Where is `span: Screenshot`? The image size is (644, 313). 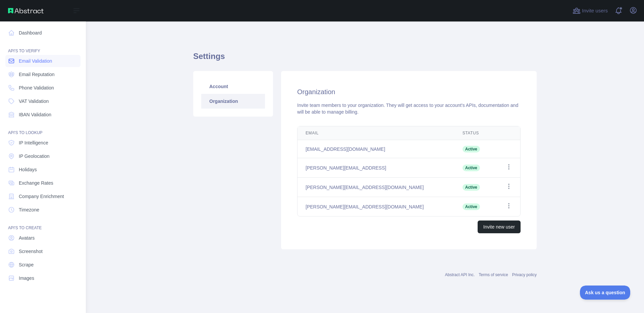 span: Screenshot is located at coordinates (31, 252).